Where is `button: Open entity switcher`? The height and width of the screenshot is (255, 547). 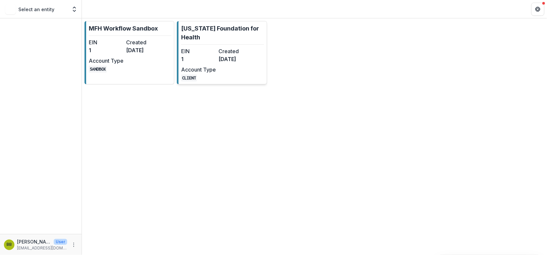 button: Open entity switcher is located at coordinates (74, 9).